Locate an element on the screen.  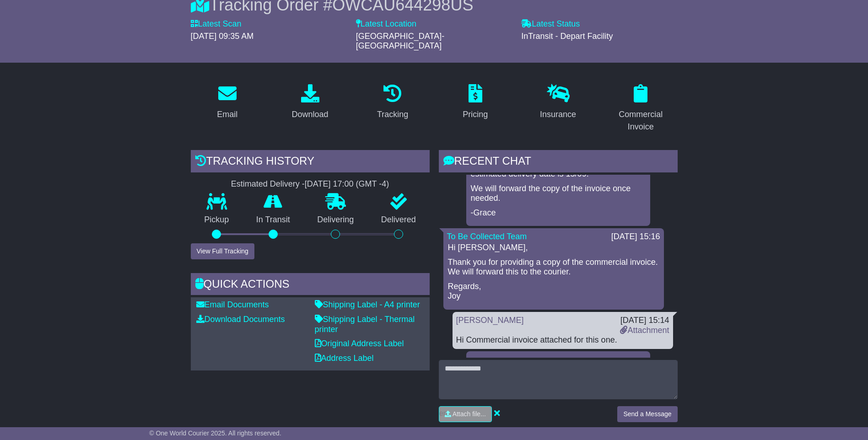
div: Tracking is located at coordinates (392, 114).